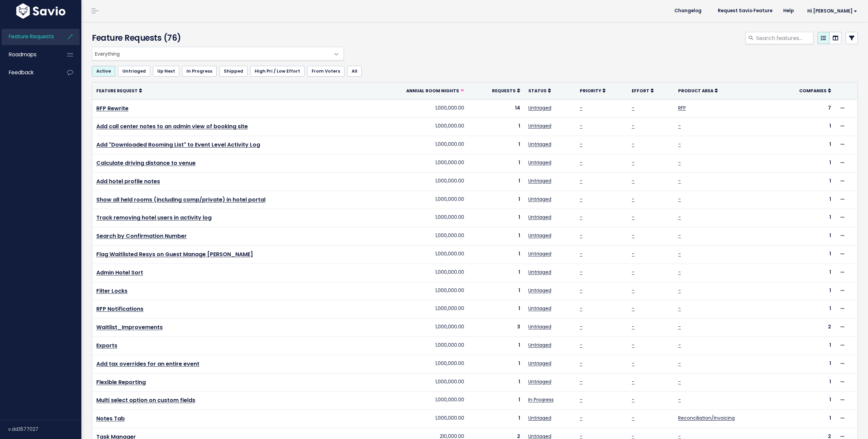 This screenshot has height=439, width=868. Describe the element at coordinates (805, 109) in the screenshot. I see `td: 7` at that location.